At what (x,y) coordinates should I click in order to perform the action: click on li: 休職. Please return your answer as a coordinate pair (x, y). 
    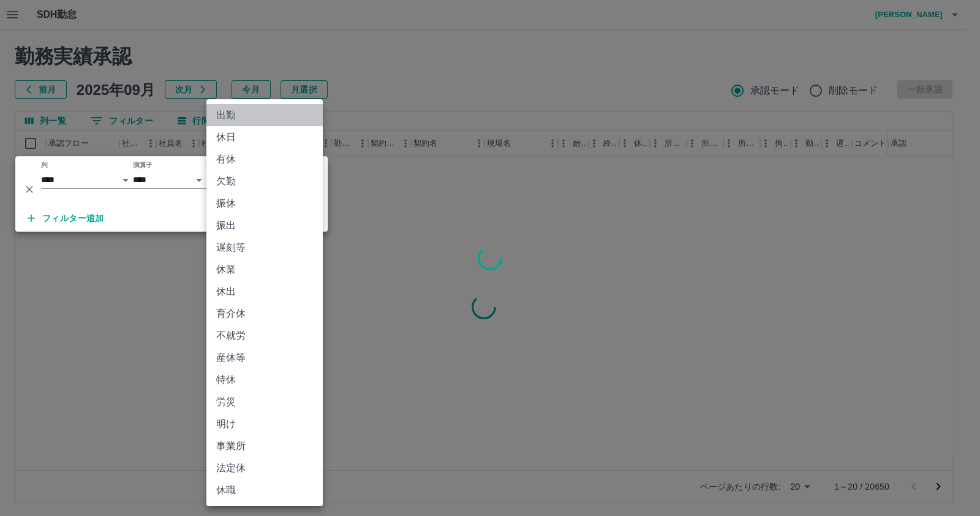
    Looking at the image, I should click on (265, 490).